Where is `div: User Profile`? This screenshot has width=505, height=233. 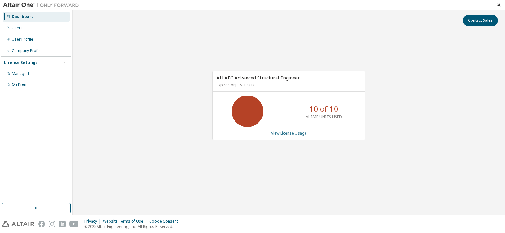
div: User Profile is located at coordinates (22, 39).